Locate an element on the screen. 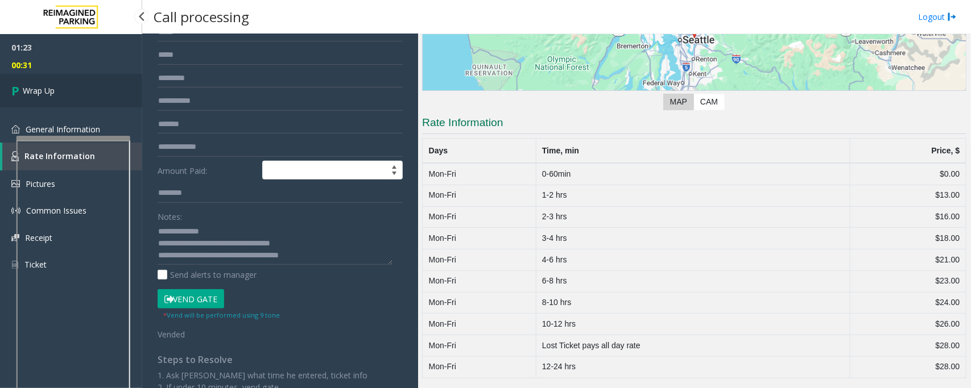 The height and width of the screenshot is (388, 971). td: 0-60min is located at coordinates (693, 174).